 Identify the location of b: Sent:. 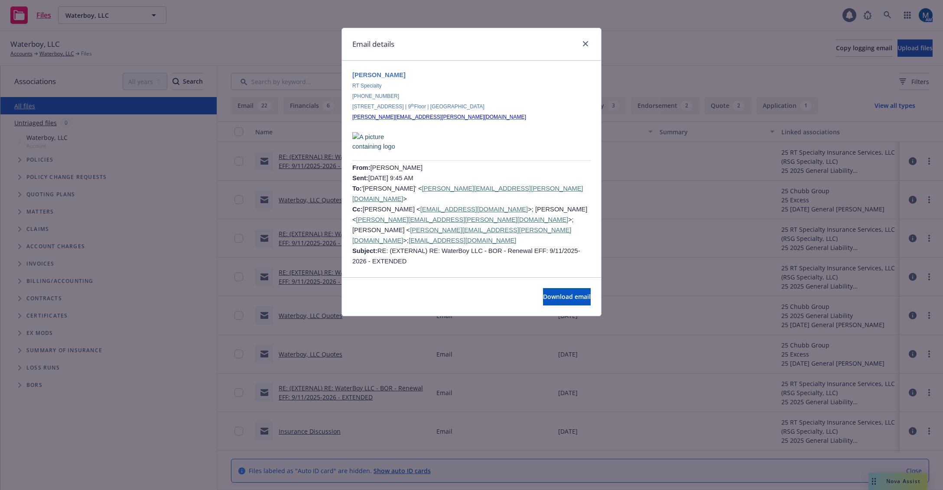
(360, 178).